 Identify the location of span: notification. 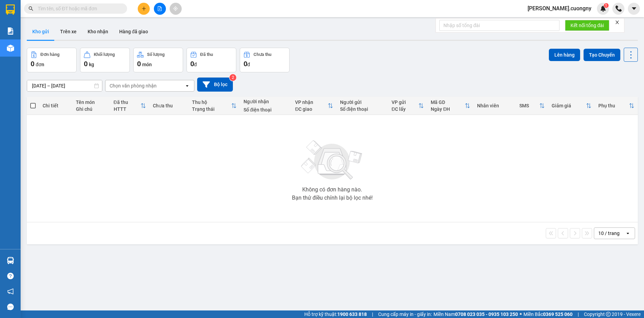
(11, 292).